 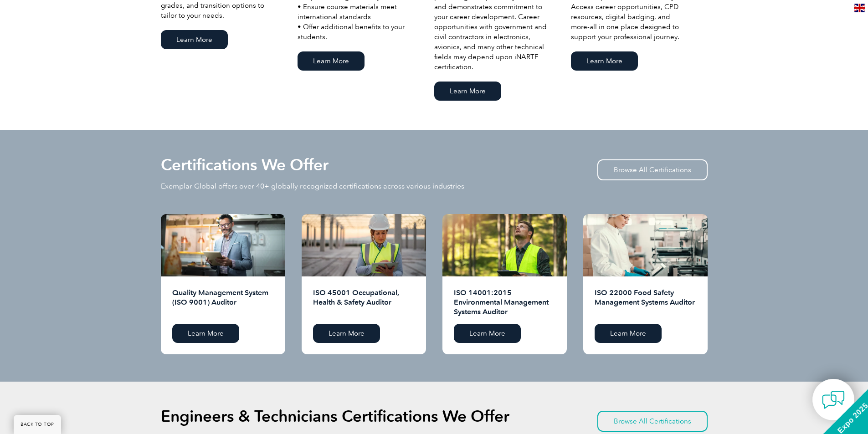 I want to click on h2: ISO 45001 Occupational, Health & Safety Auditor, so click(x=364, y=303).